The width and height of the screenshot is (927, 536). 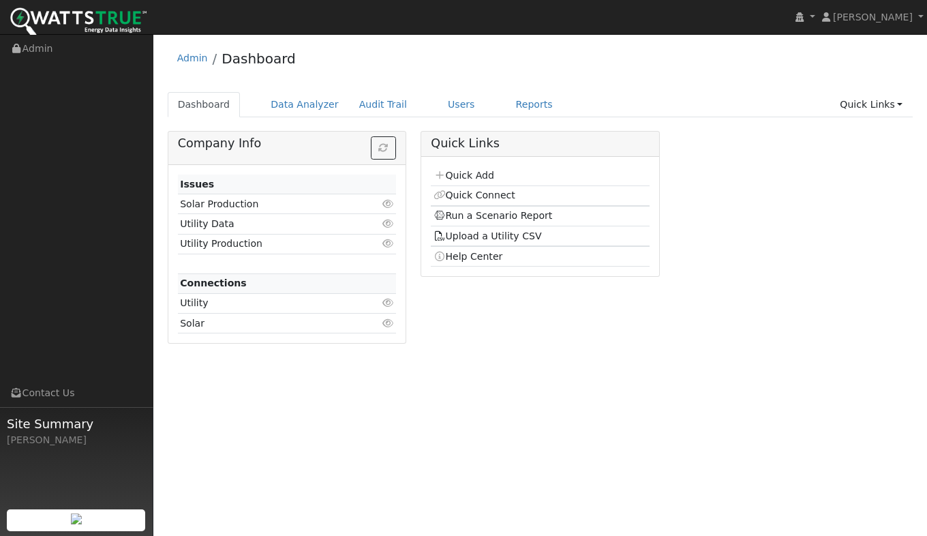 I want to click on img: retrieve, so click(x=76, y=519).